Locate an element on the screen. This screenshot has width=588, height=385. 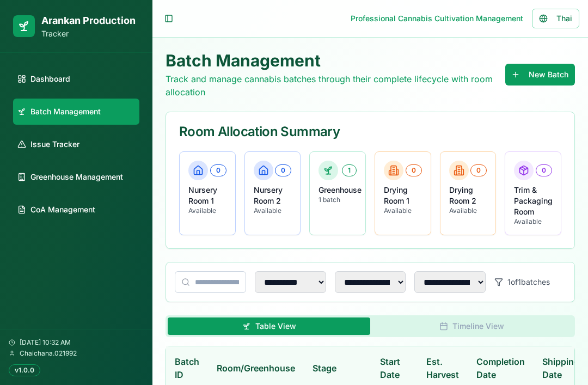
span: Dashboard is located at coordinates (50, 79).